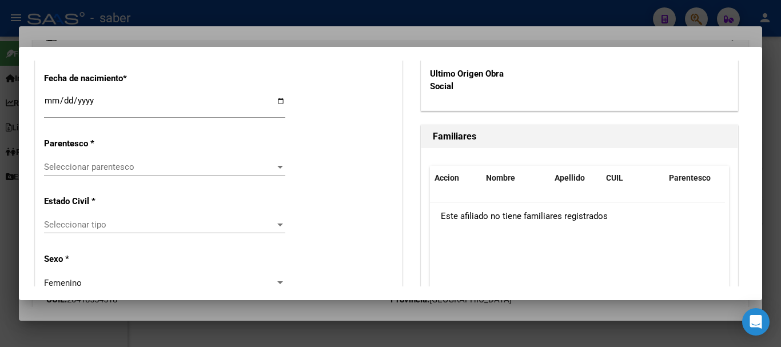  What do you see at coordinates (96, 78) in the screenshot?
I see `p: Fecha de nacimiento` at bounding box center [96, 78].